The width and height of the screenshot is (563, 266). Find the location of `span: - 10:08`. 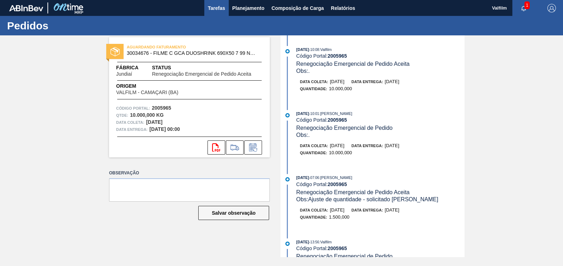

span: - 10:08 is located at coordinates (314, 50).